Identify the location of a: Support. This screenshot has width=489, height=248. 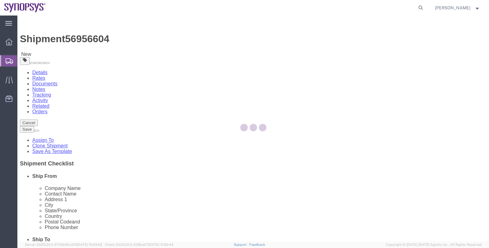
(242, 245).